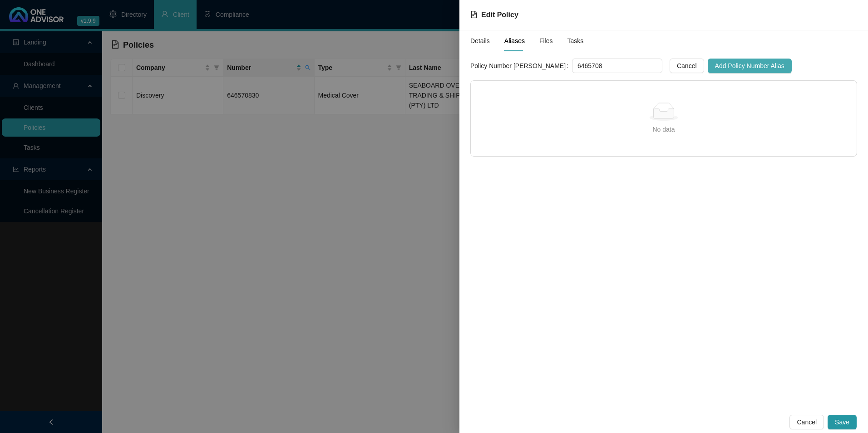  I want to click on span: Save, so click(842, 422).